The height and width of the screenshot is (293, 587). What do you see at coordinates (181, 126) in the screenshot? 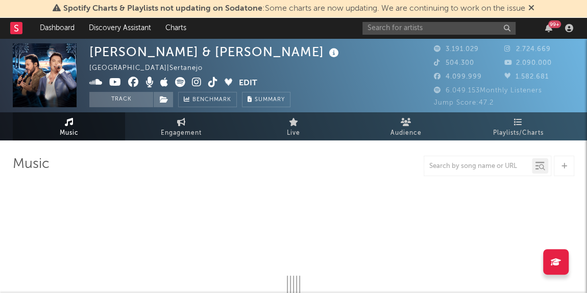
I see `a: Engagement` at bounding box center [181, 126].